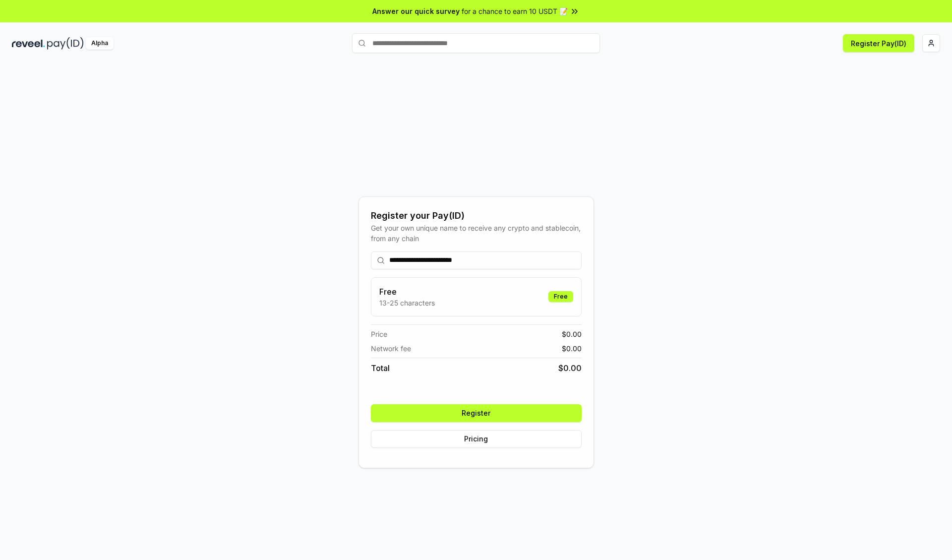 Image resolution: width=952 pixels, height=560 pixels. I want to click on span: Total, so click(381, 368).